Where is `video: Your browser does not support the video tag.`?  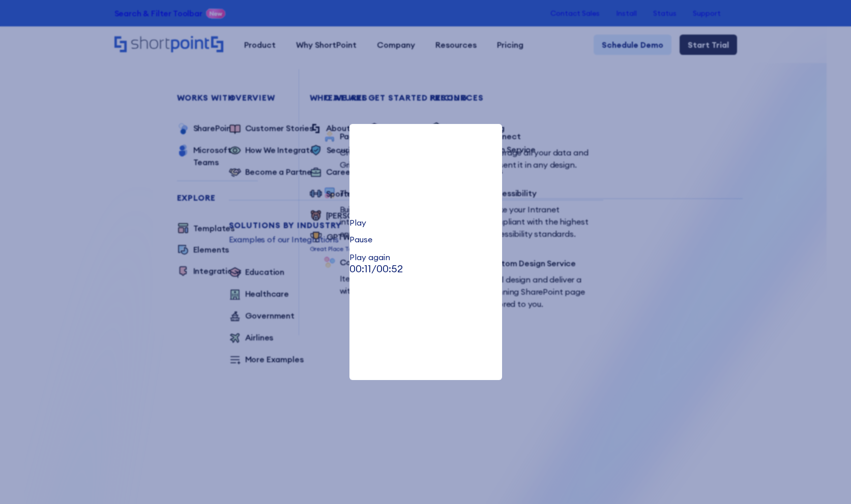
video: Your browser does not support the video tag. is located at coordinates (425, 162).